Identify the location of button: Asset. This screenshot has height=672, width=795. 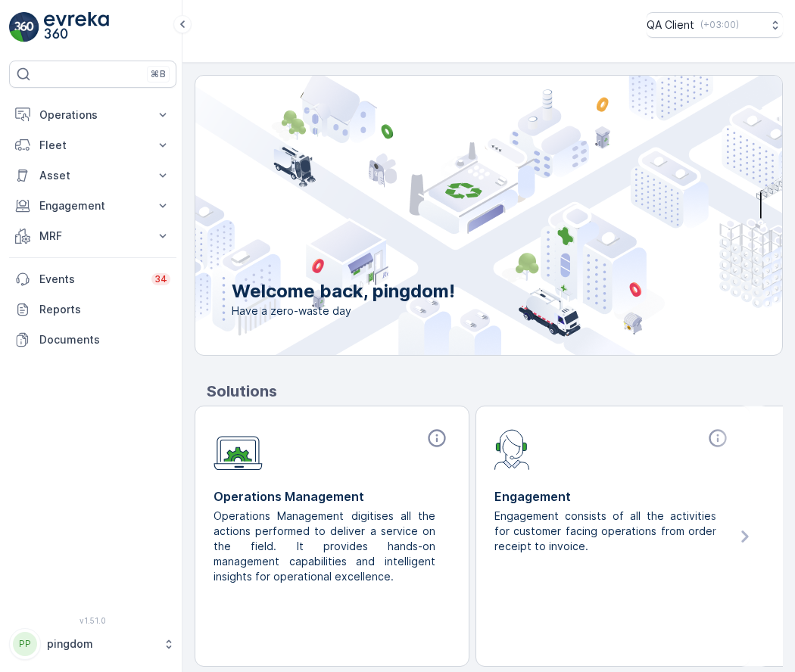
(92, 176).